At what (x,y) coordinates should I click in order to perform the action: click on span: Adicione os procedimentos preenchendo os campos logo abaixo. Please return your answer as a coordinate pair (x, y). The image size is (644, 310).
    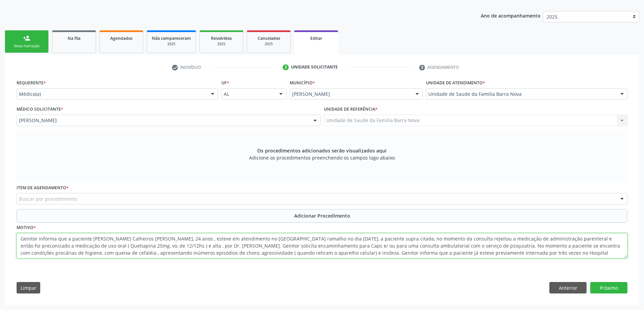
    Looking at the image, I should click on (322, 158).